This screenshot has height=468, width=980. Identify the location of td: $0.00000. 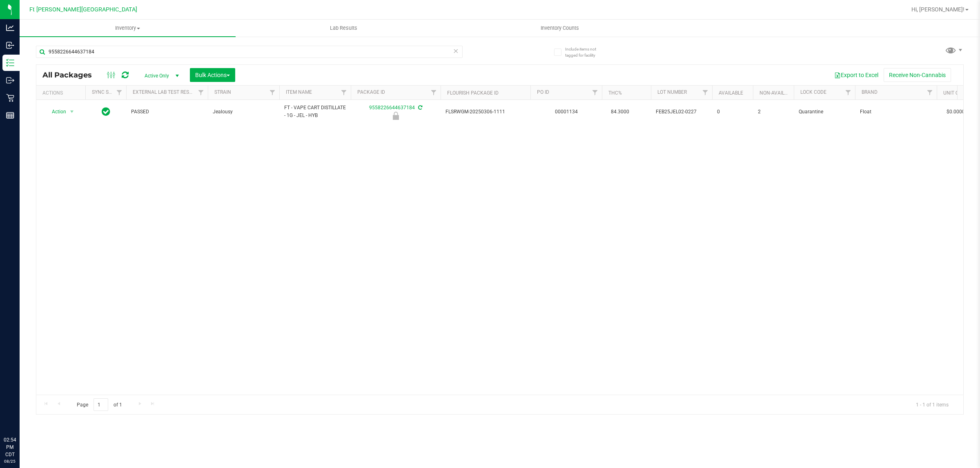
(957, 111).